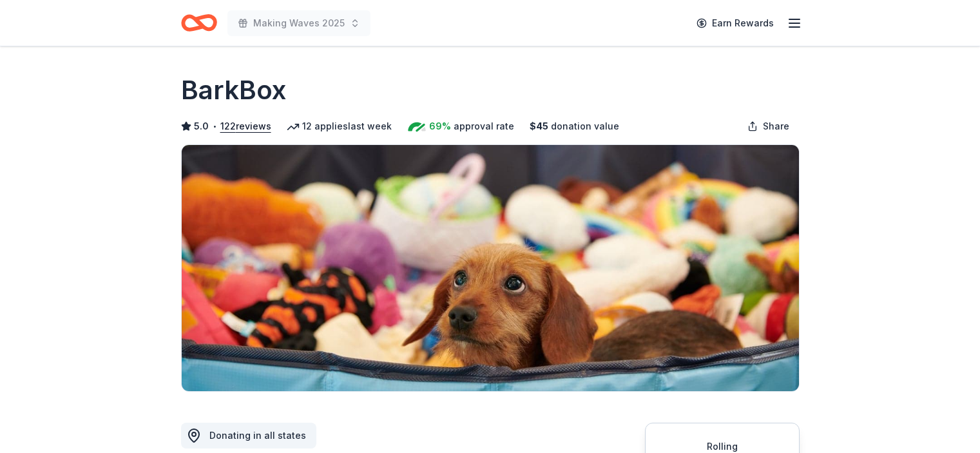 The image size is (980, 453). Describe the element at coordinates (233, 90) in the screenshot. I see `h1: BarkBox` at that location.